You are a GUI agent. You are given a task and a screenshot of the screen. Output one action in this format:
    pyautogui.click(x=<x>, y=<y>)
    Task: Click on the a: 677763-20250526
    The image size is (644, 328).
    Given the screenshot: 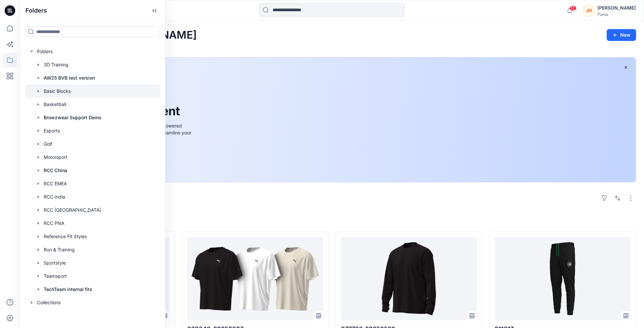 What is the action you would take?
    pyautogui.click(x=409, y=279)
    